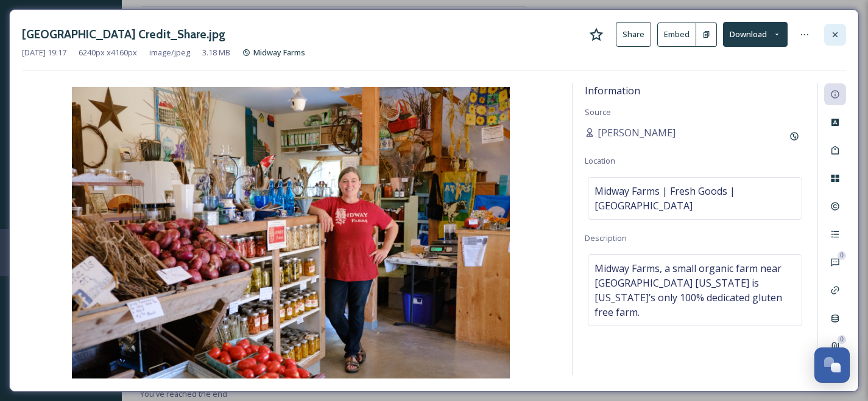 The image size is (868, 401). What do you see at coordinates (169, 53) in the screenshot?
I see `span: image/jpeg` at bounding box center [169, 53].